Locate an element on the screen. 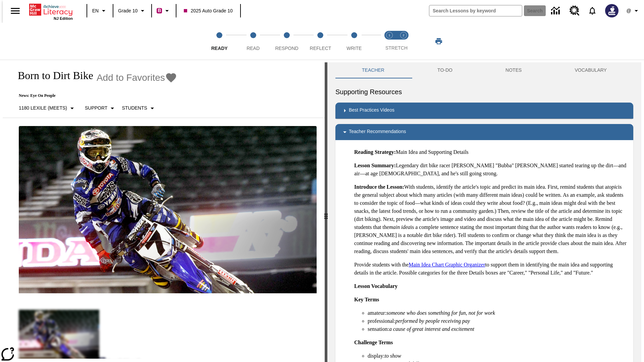 This screenshot has width=644, height=362. button: Write step 5 of 5 is located at coordinates (354, 41).